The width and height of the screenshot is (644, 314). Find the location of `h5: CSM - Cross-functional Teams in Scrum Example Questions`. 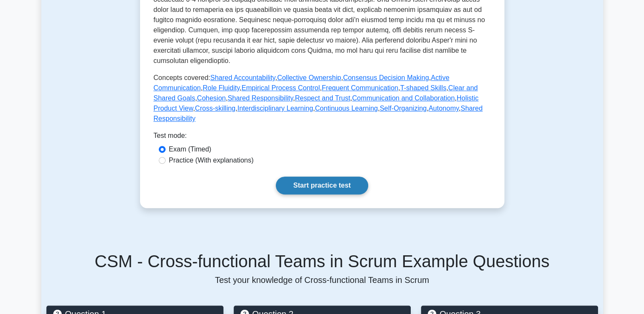

h5: CSM - Cross-functional Teams in Scrum Example Questions is located at coordinates (322, 261).